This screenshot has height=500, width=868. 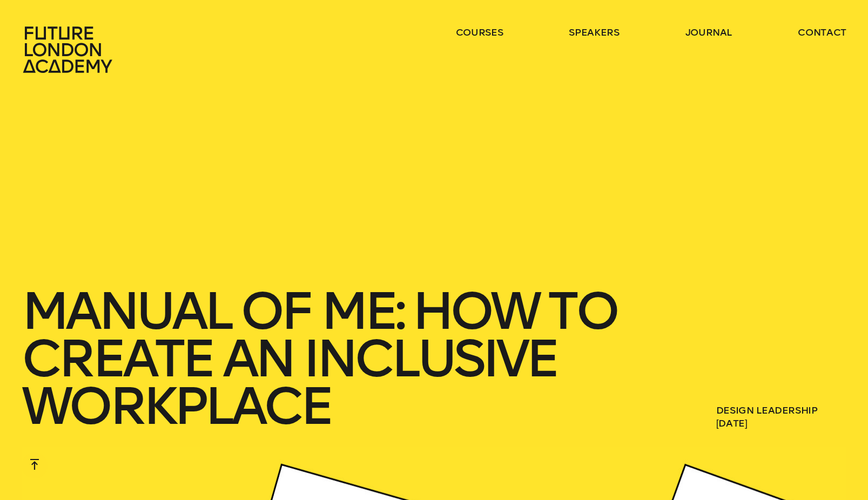 What do you see at coordinates (594, 33) in the screenshot?
I see `a: speakers` at bounding box center [594, 33].